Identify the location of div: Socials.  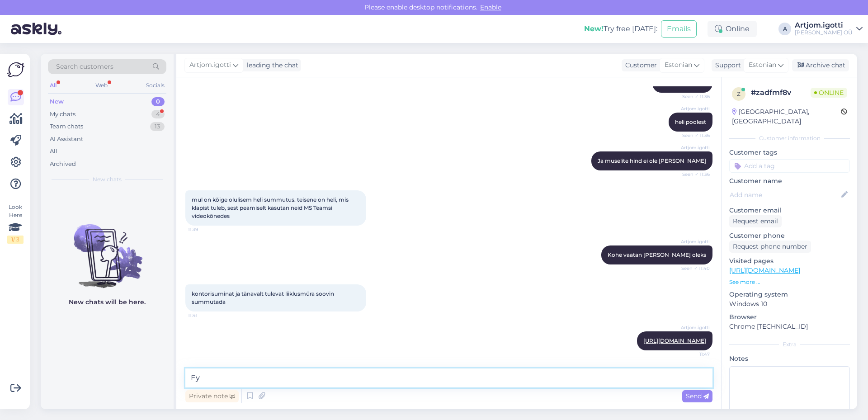
(155, 86).